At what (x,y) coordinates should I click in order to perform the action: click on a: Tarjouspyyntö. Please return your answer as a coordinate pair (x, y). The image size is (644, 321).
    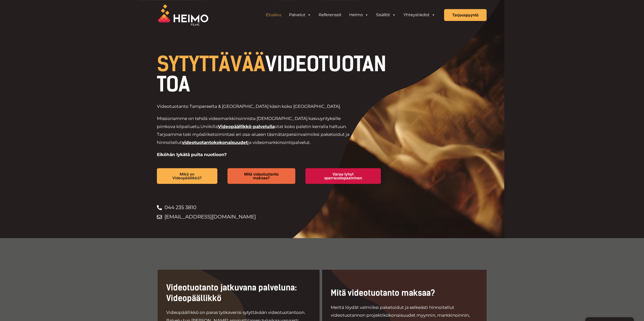
    Looking at the image, I should click on (465, 15).